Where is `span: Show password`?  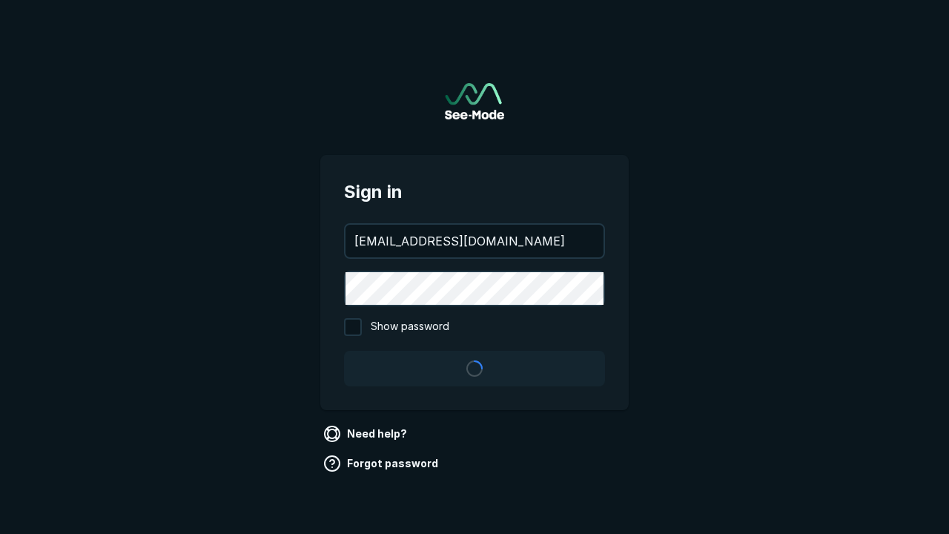 span: Show password is located at coordinates (410, 327).